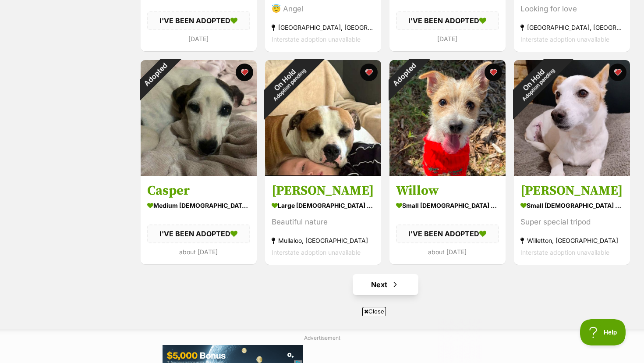 The width and height of the screenshot is (644, 363). What do you see at coordinates (374, 311) in the screenshot?
I see `span: Close` at bounding box center [374, 311].